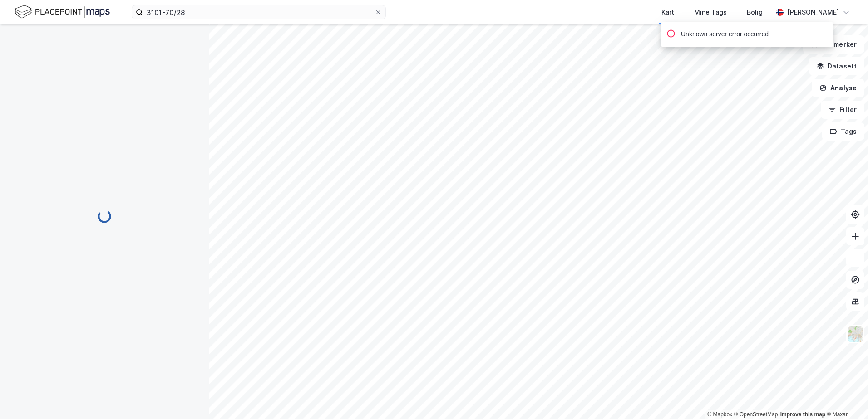  Describe the element at coordinates (259, 12) in the screenshot. I see `input: Søk på adresse, matrikkel, gårdeiere, leietakere eller personer` at that location.